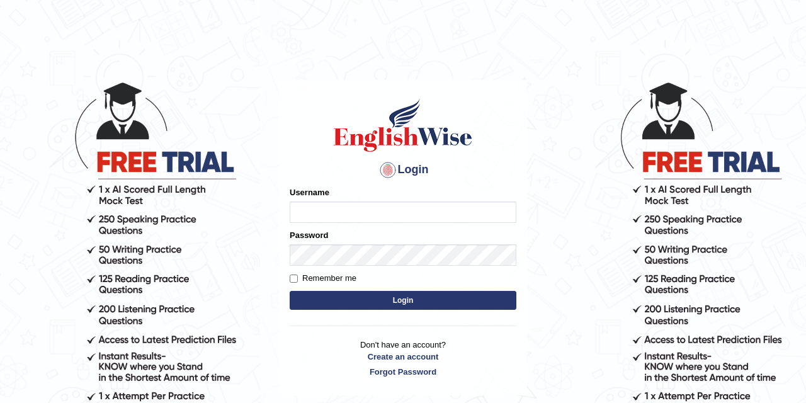 This screenshot has width=806, height=403. Describe the element at coordinates (403, 371) in the screenshot. I see `a: Forgot Password` at that location.